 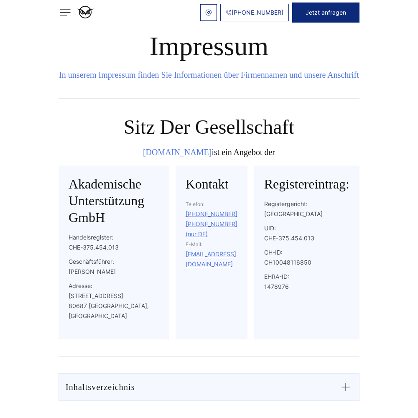 What do you see at coordinates (87, 201) in the screenshot?
I see `h2: Akademische Unterstützung GmbH` at bounding box center [87, 201].